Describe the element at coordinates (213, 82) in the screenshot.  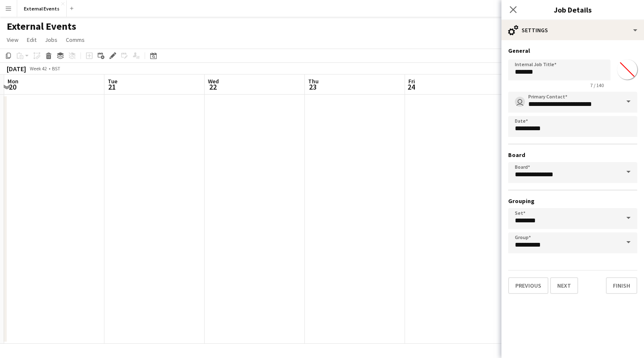
I see `span: Wed` at that location.